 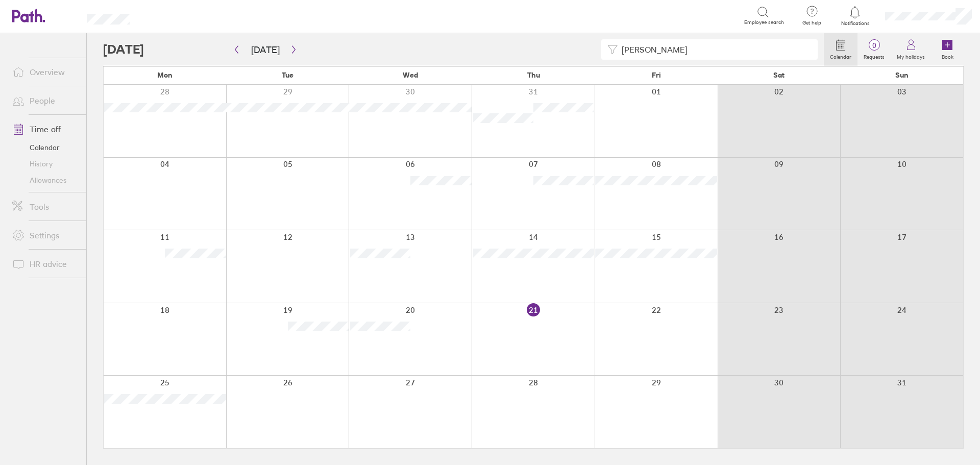 What do you see at coordinates (714, 50) in the screenshot?
I see `input: Filter by employee` at bounding box center [714, 50].